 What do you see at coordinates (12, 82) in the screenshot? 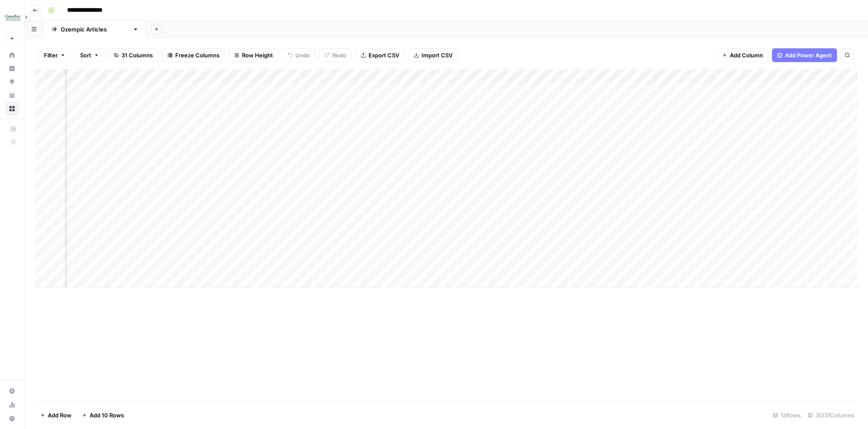
I see `a: Opportunities` at bounding box center [12, 82].